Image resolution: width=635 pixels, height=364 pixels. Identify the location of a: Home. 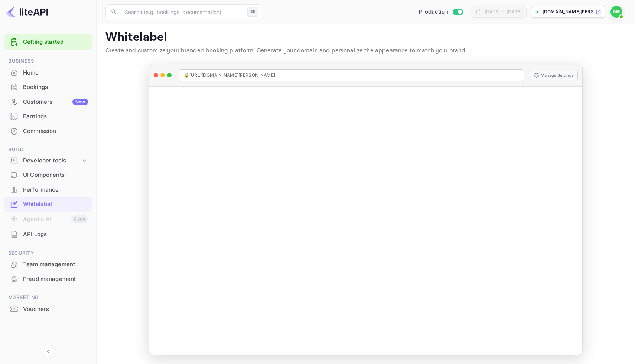
(48, 72).